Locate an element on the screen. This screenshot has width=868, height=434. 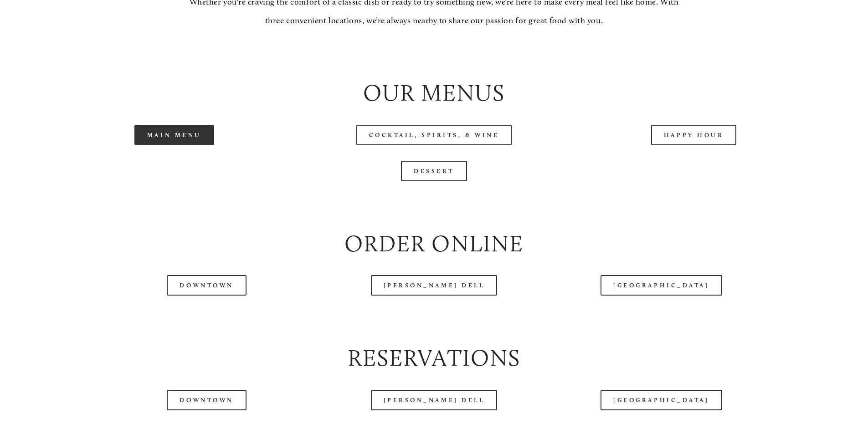
h2: Order Online is located at coordinates (434, 243).